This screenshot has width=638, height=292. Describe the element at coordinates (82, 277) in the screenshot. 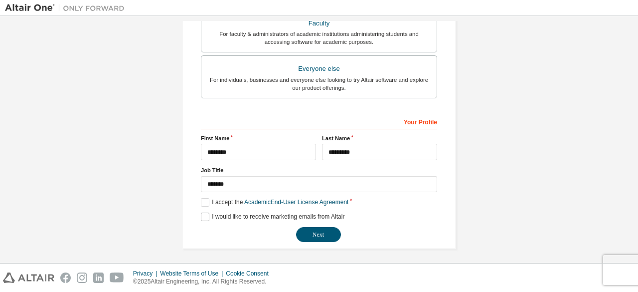

I see `img: instagram.svg` at that location.